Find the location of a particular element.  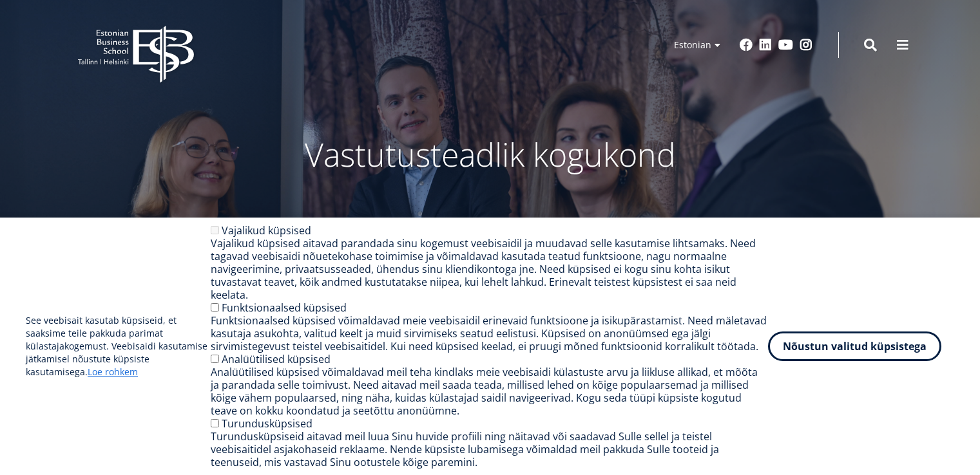

p: See veebisait kasutab küpsiseid, et saaksime teile pakkuda parimat külastajakogemust. Veebisaidi ... is located at coordinates (118, 347).